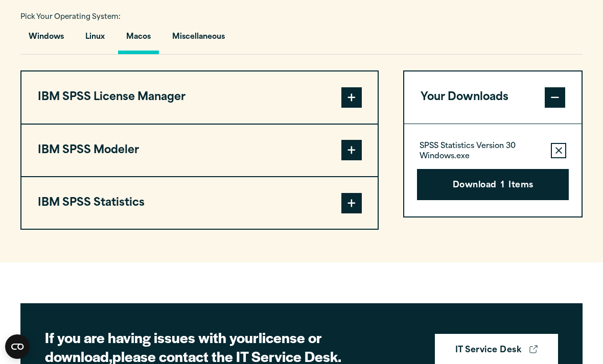 The image size is (603, 364). I want to click on span: 1, so click(502, 186).